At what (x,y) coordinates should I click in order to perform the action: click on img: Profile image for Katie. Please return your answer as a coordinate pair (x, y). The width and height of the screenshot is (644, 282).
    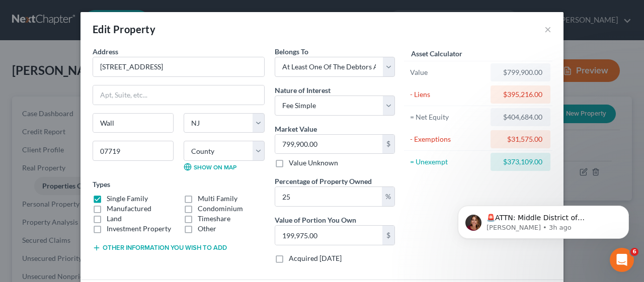
    Looking at the image, I should click on (30, 38).